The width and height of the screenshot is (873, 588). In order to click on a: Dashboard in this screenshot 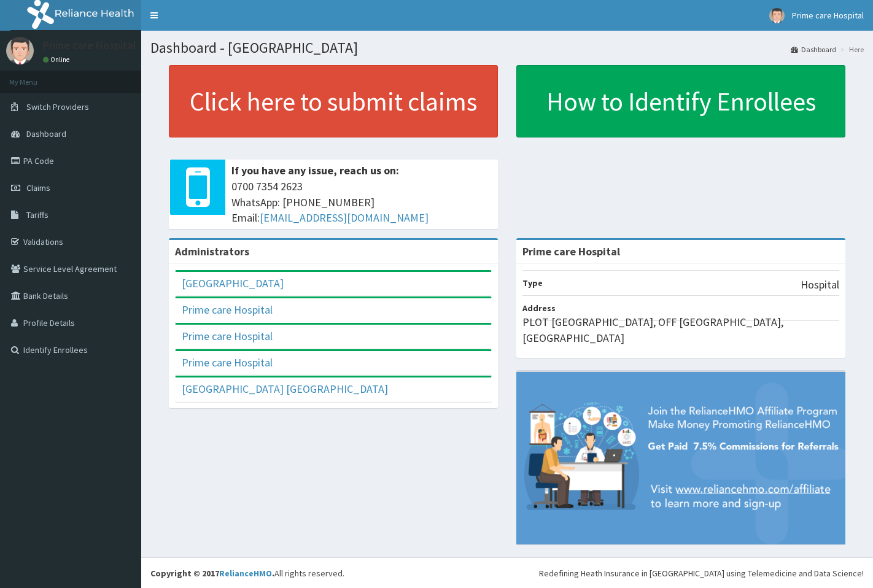, I will do `click(813, 49)`.